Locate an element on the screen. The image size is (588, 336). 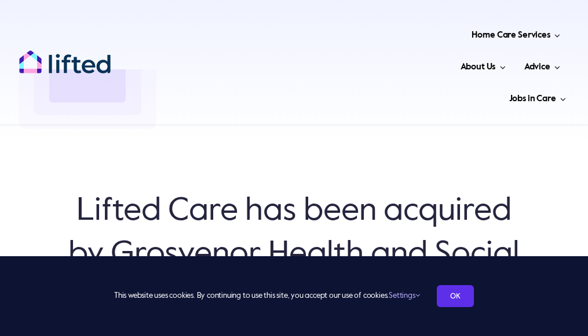
a: OK is located at coordinates (455, 296).